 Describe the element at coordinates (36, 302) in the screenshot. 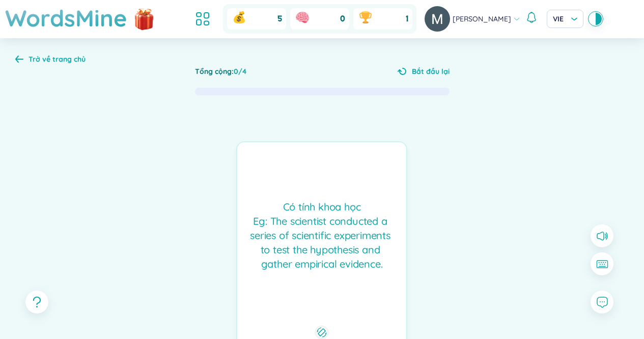

I see `button: question` at that location.